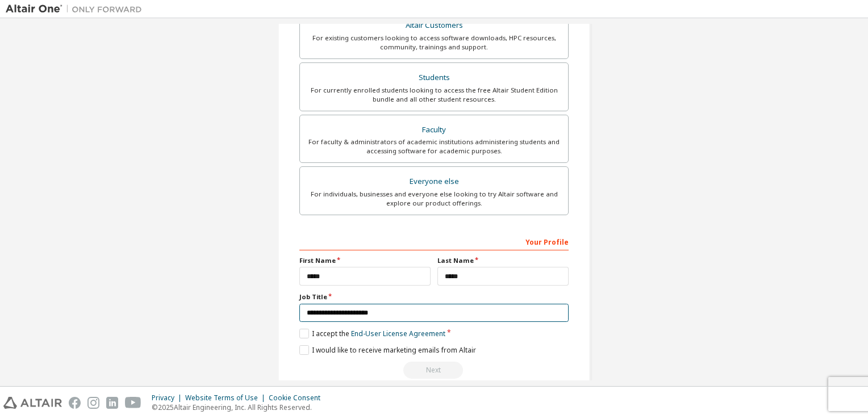  Describe the element at coordinates (434, 78) in the screenshot. I see `div: Students` at that location.